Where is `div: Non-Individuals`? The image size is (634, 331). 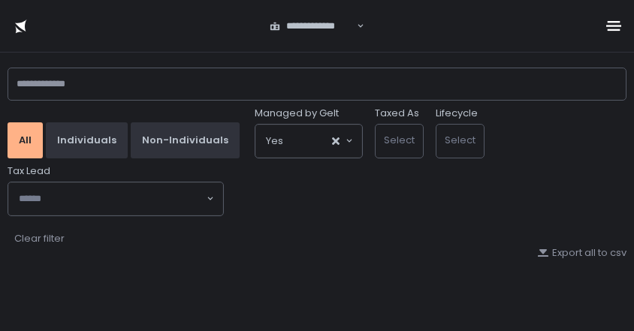 div: Non-Individuals is located at coordinates (185, 141).